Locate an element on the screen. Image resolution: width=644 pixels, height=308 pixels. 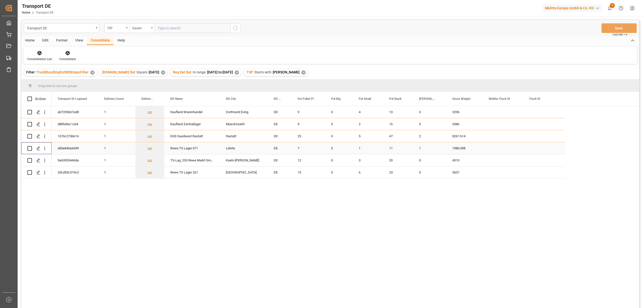
span: Delivery List is located at coordinates (148, 99).